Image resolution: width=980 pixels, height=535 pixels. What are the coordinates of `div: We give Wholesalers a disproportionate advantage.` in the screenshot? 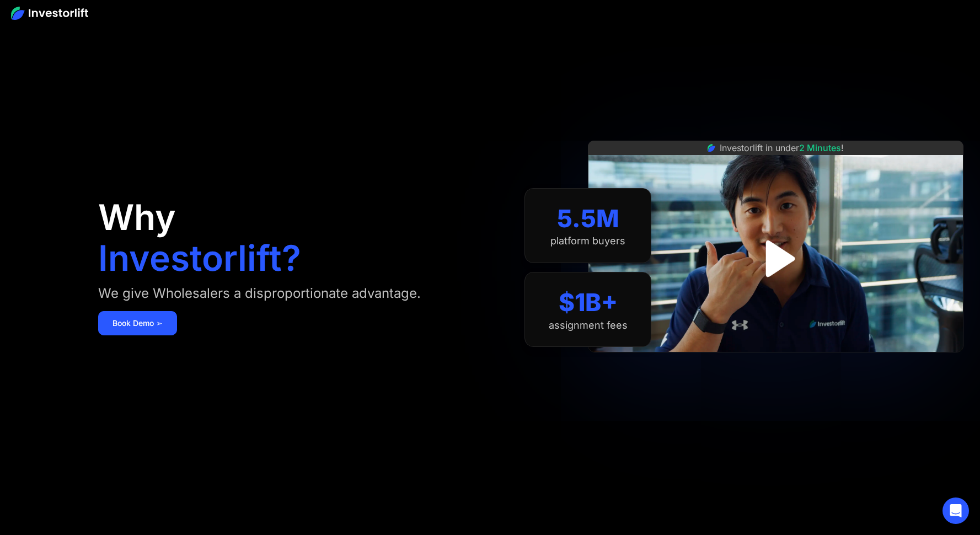 It's located at (259, 294).